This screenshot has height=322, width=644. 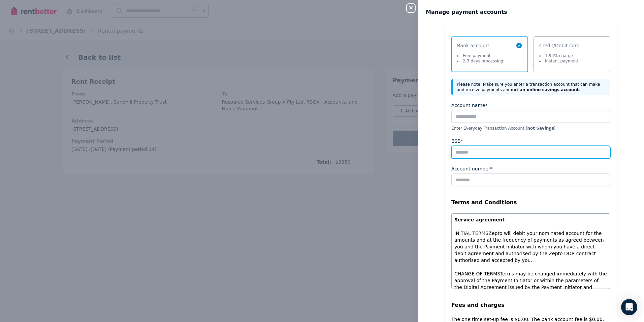 What do you see at coordinates (531, 305) in the screenshot?
I see `legend: Fees and charges` at bounding box center [531, 305].